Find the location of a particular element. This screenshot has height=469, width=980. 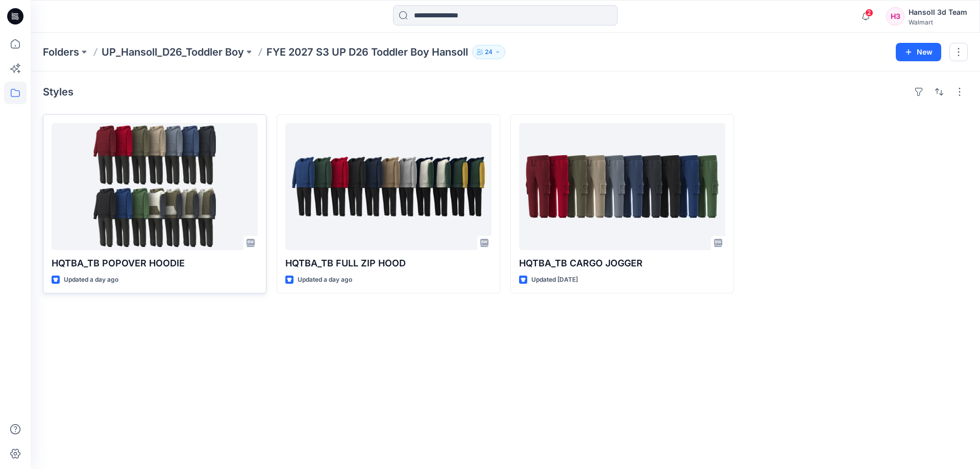

h4: Styles is located at coordinates (59, 92).